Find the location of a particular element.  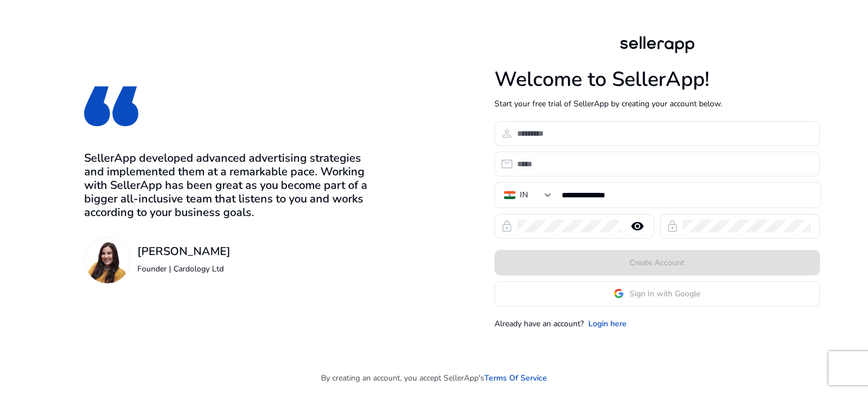

p: Start your free trial of SellerApp by creating your account below. is located at coordinates (658, 104).